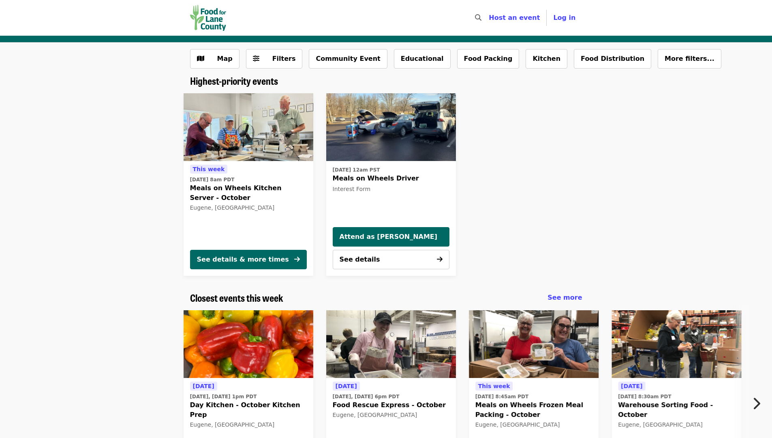  What do you see at coordinates (237, 297) in the screenshot?
I see `span: Closest events this week` at bounding box center [237, 297].